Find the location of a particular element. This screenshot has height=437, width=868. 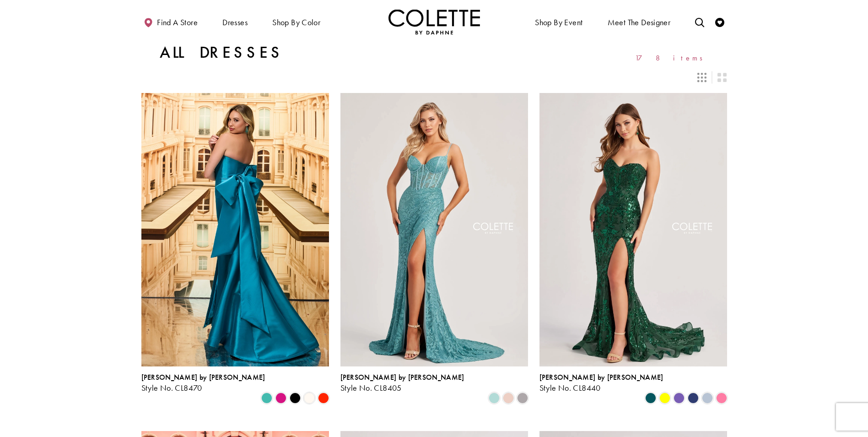

i: Ice Blue is located at coordinates (707, 398).